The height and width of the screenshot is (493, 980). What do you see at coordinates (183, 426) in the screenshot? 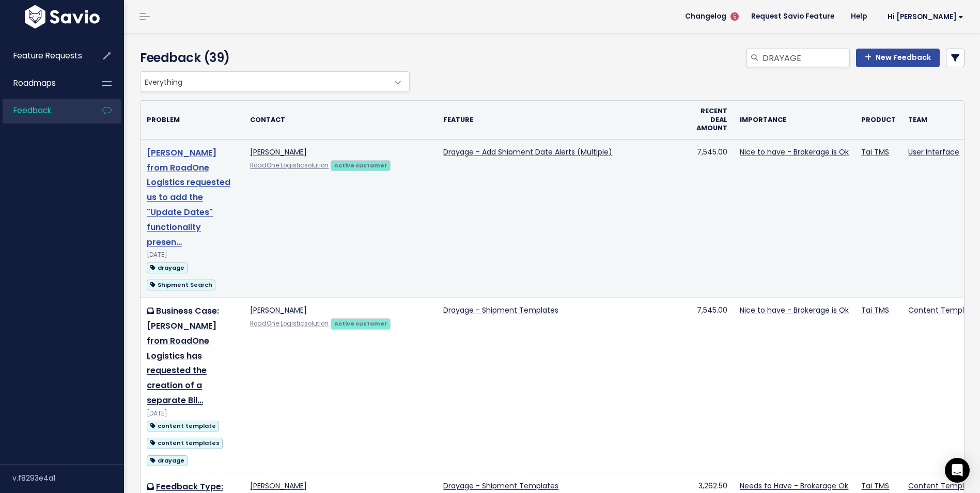
I see `span: content template` at bounding box center [183, 426].